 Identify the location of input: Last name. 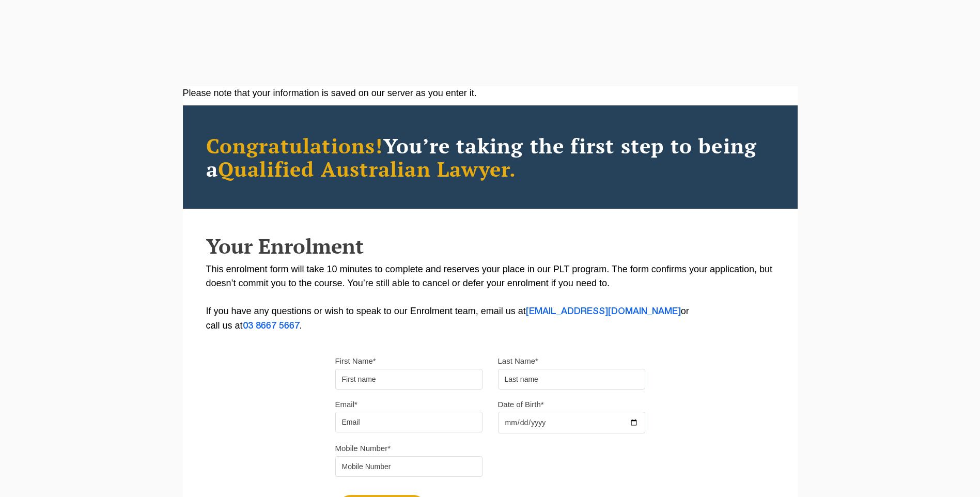
(572, 379).